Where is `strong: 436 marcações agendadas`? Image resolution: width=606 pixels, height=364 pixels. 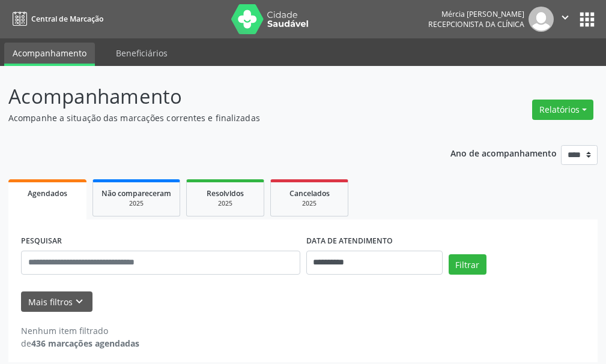
strong: 436 marcações agendadas is located at coordinates (85, 343).